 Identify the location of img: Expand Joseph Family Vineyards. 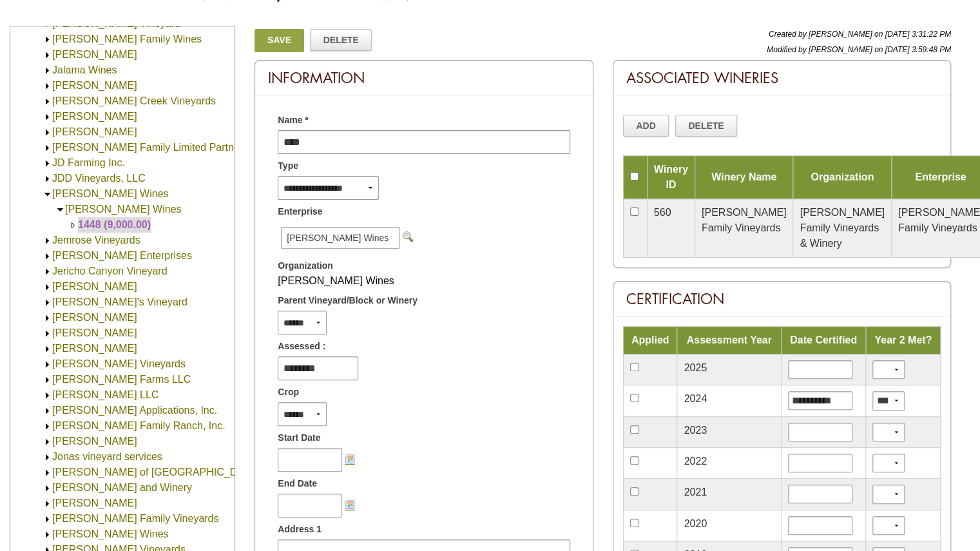
(47, 518).